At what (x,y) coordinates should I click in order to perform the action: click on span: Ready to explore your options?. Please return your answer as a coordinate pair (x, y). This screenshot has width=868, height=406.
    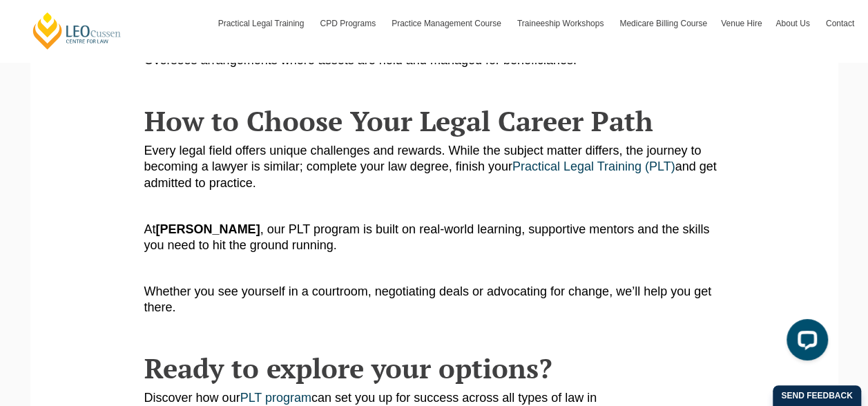
    Looking at the image, I should click on (348, 368).